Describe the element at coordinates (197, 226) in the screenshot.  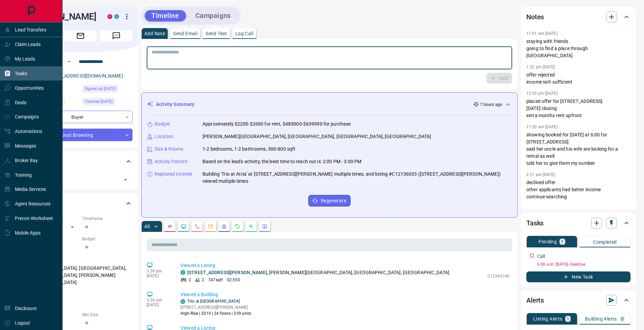
I see `svg: Calls` at that location.